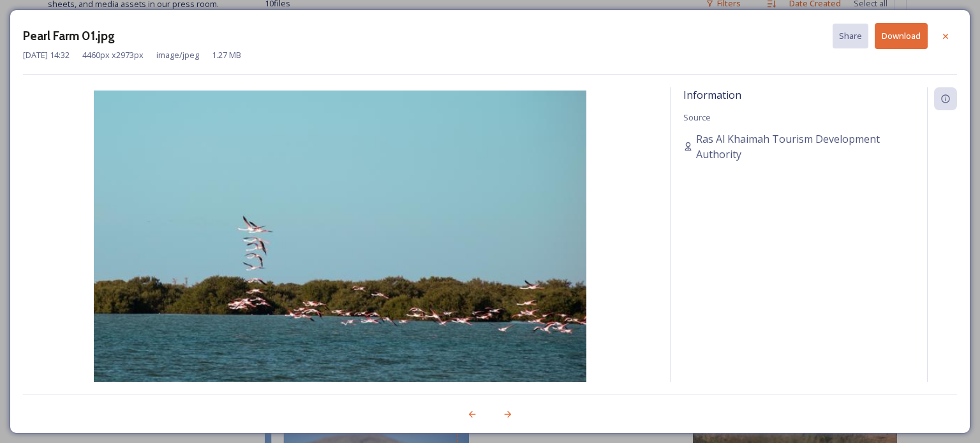 The image size is (980, 443). Describe the element at coordinates (69, 36) in the screenshot. I see `h3: Pearl Farm 01.jpg` at that location.